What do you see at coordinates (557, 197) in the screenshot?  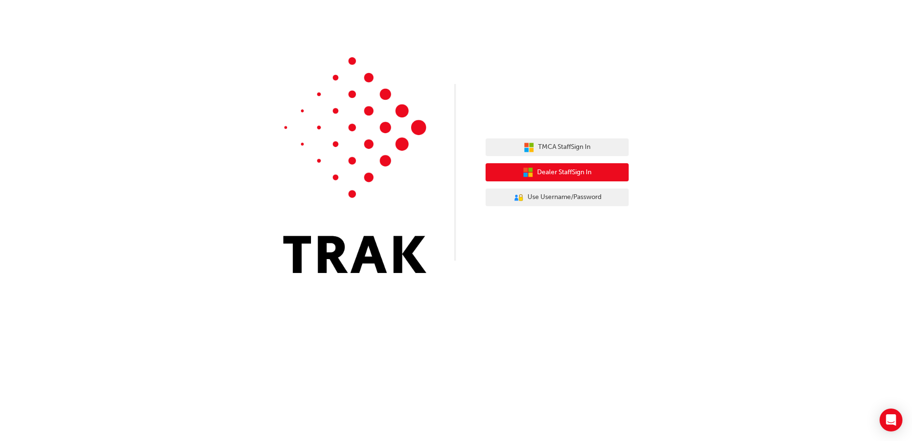 I see `button: Use Username/Password` at bounding box center [557, 197].